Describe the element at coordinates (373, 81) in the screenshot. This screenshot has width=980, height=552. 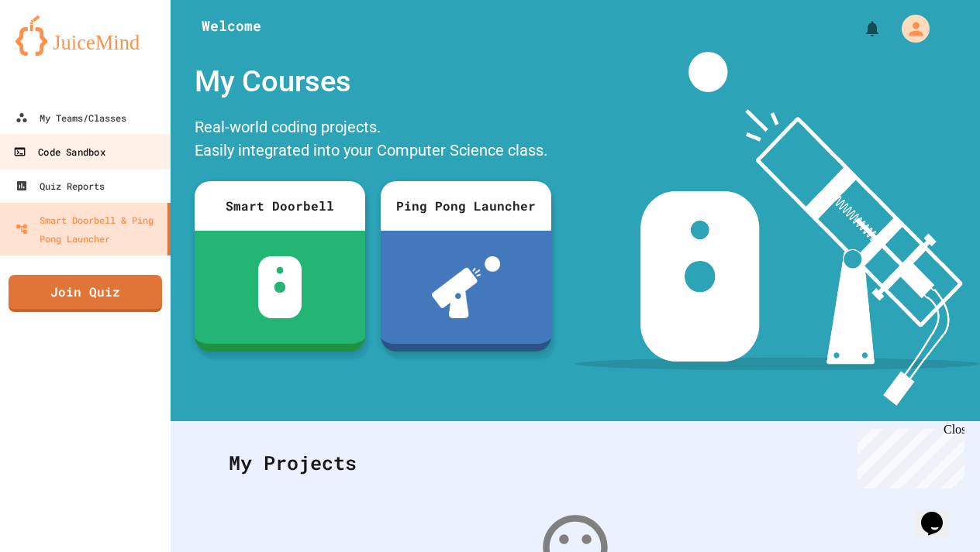
I see `div: My Courses` at that location.